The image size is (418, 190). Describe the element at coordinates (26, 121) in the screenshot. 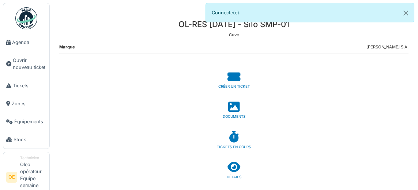

I see `a: Équipements` at that location.